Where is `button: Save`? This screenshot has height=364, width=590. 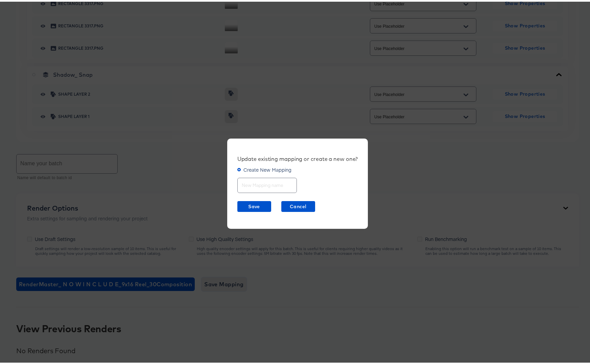 button: Save is located at coordinates (254, 205).